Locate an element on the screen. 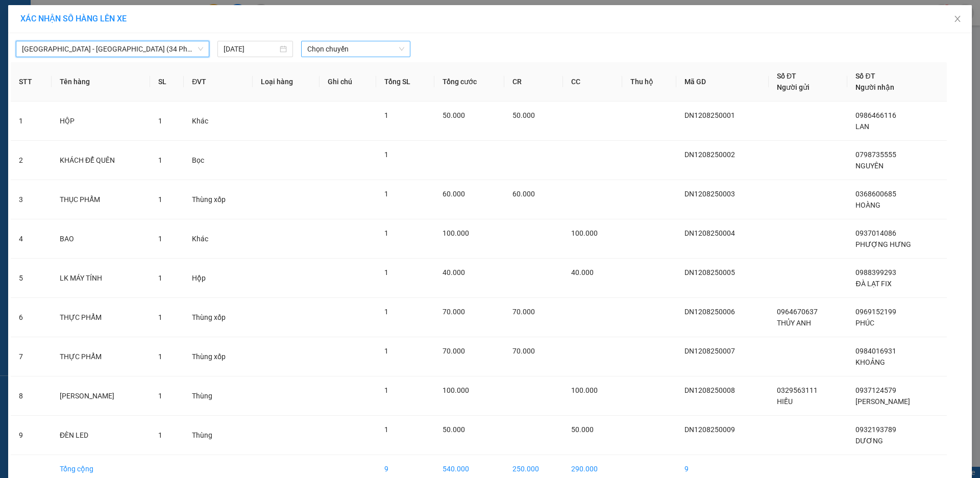 The image size is (980, 478). input: 12/08/2025 is located at coordinates (250, 49).